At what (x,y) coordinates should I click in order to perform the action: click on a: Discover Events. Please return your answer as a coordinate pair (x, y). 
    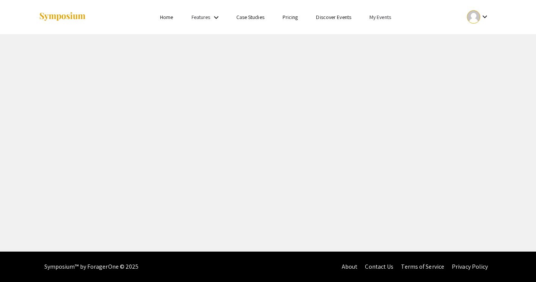
    Looking at the image, I should click on (333, 17).